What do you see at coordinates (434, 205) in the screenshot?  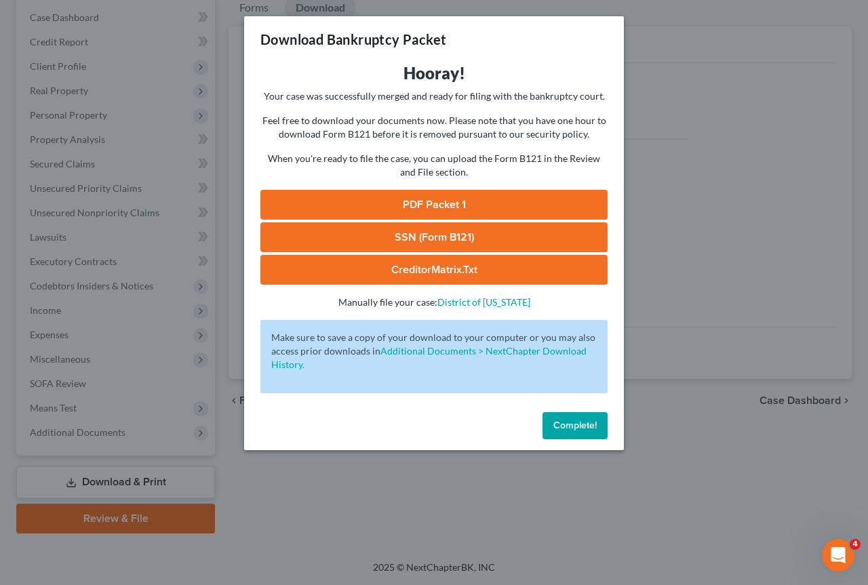 I see `a: PDF Packet 1` at bounding box center [434, 205].